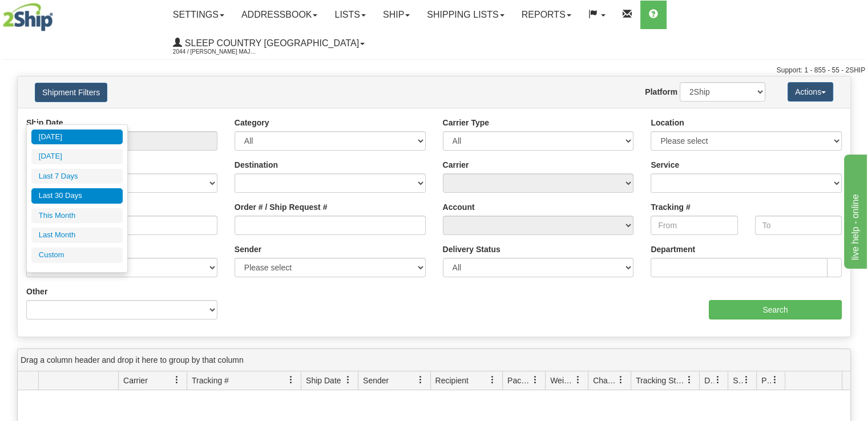  What do you see at coordinates (673, 249) in the screenshot?
I see `label: Department` at bounding box center [673, 249].